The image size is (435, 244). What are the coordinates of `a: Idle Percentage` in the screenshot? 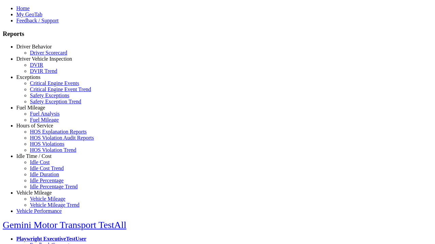 It's located at (47, 181).